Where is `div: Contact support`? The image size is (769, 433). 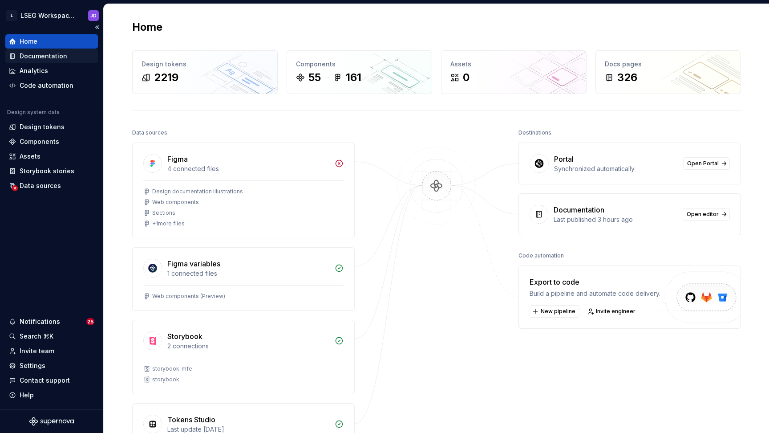
div: Contact support is located at coordinates (45, 380).